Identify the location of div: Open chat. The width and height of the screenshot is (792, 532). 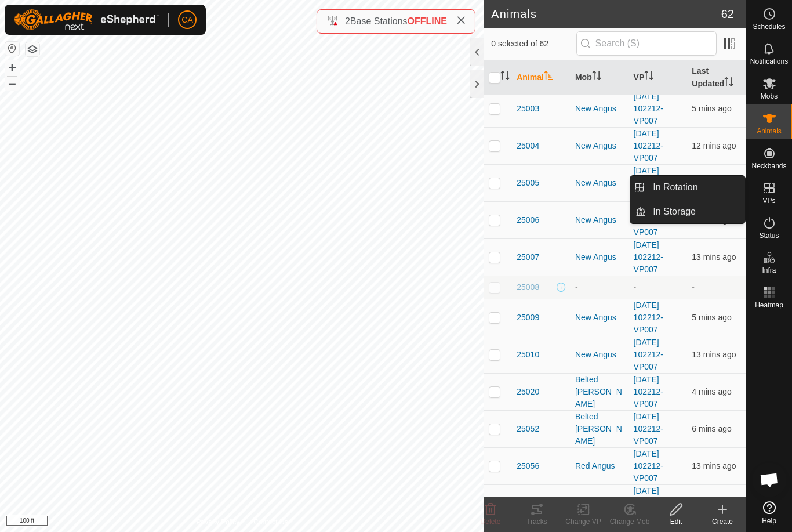
(770, 480).